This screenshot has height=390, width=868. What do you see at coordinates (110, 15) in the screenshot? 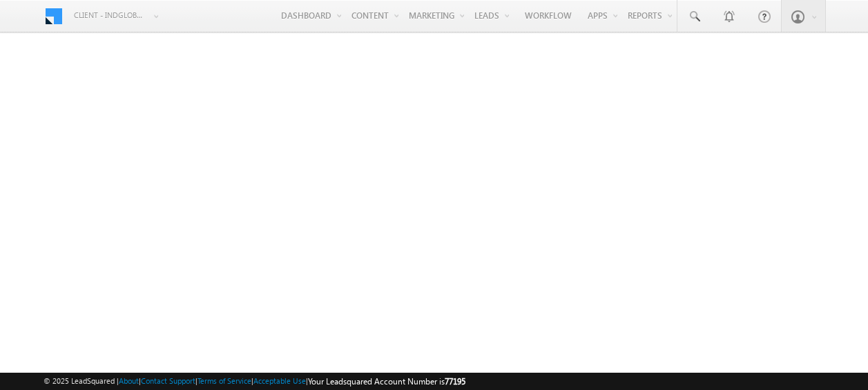
I see `span: Client - indglobal2 (77195)` at bounding box center [110, 15].